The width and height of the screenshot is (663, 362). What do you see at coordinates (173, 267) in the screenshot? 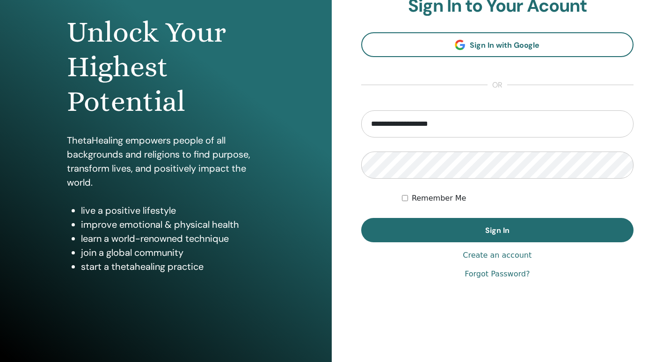
I see `li: start a thetahealing practice` at bounding box center [173, 267].